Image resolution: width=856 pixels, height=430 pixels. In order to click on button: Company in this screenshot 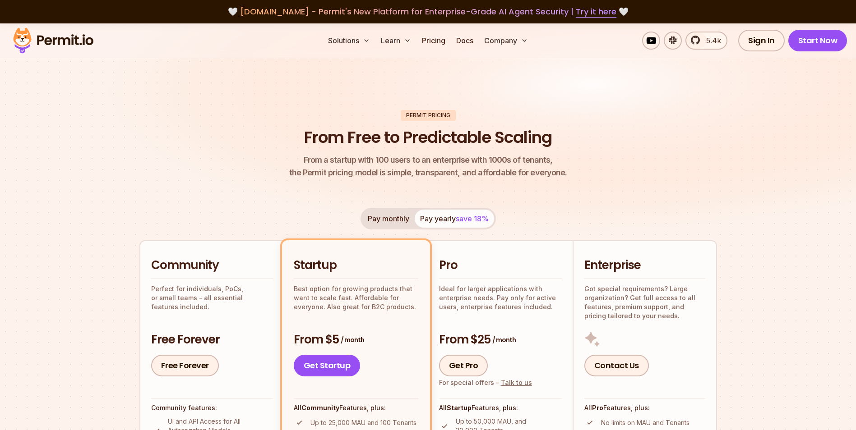, I will do `click(506, 41)`.